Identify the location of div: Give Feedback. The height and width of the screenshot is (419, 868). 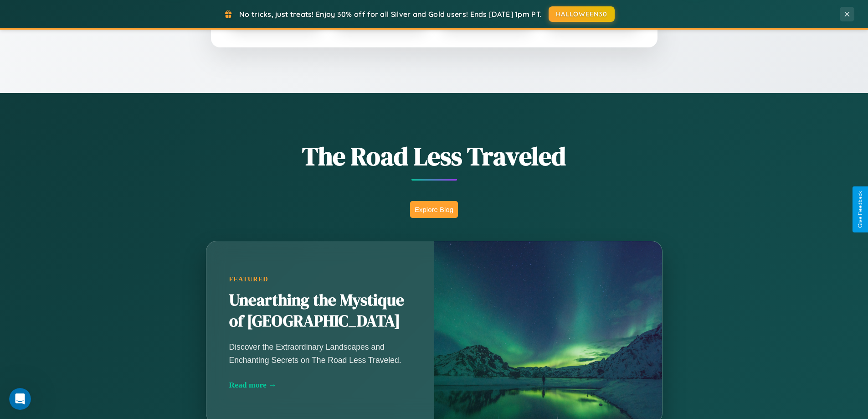
(860, 210).